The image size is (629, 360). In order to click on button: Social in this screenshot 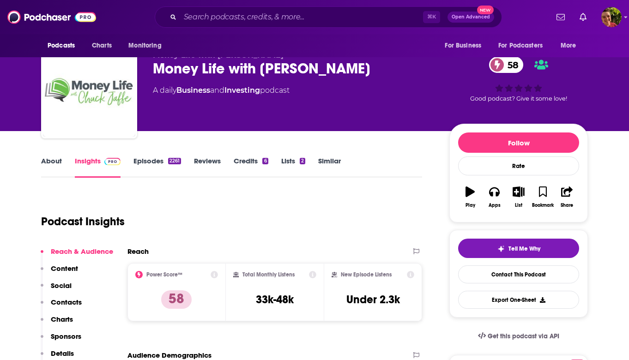, I will do `click(56, 289)`.